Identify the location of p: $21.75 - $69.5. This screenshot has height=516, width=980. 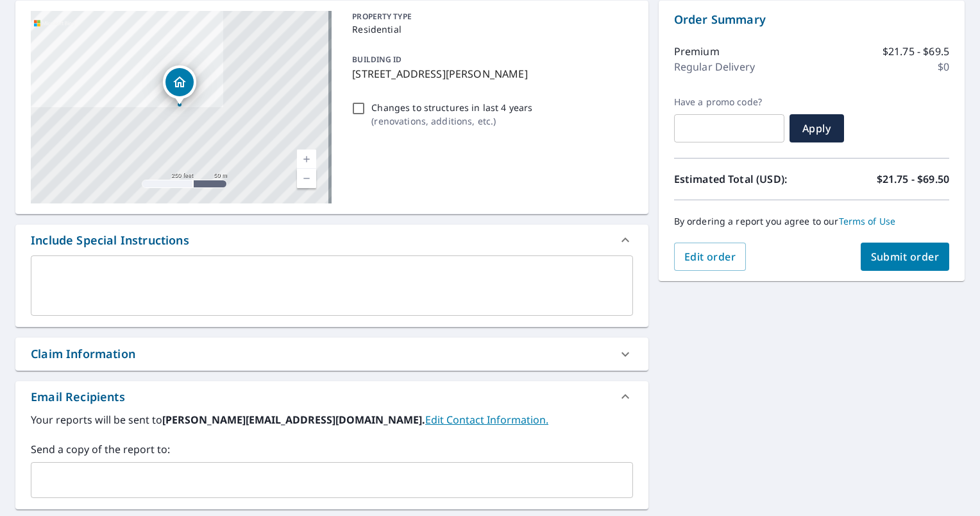
(916, 51).